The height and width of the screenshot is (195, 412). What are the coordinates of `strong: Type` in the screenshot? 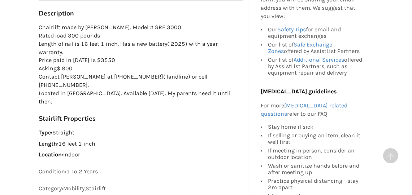 It's located at (45, 133).